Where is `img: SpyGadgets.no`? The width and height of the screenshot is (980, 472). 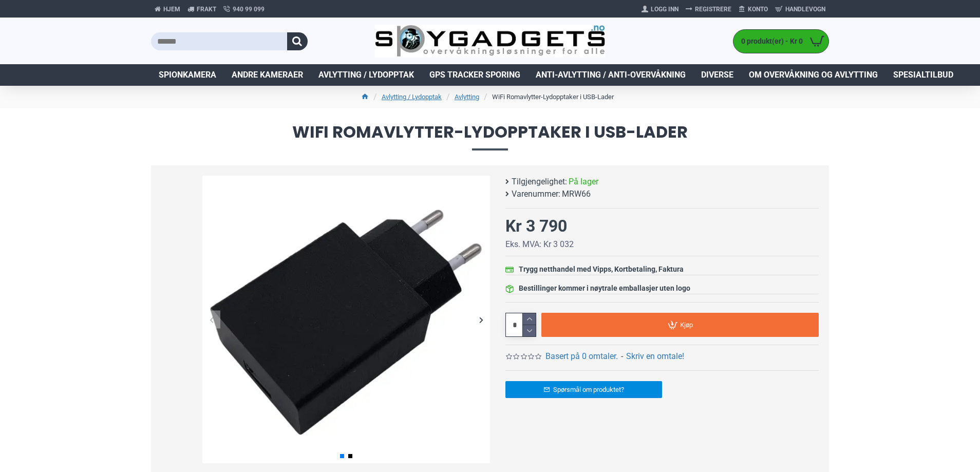 img: SpyGadgets.no is located at coordinates (490, 41).